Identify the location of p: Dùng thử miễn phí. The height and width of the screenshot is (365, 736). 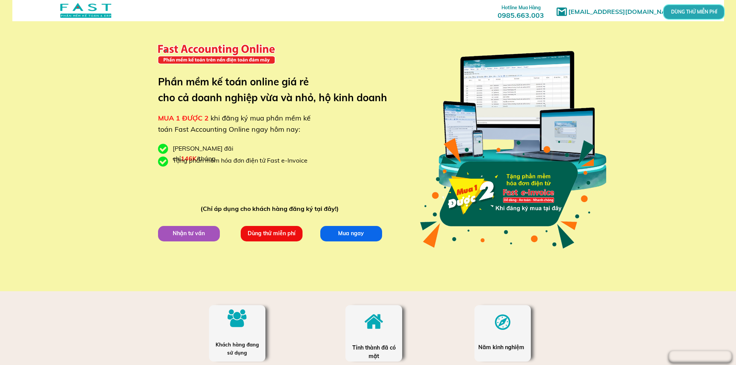
(271, 233).